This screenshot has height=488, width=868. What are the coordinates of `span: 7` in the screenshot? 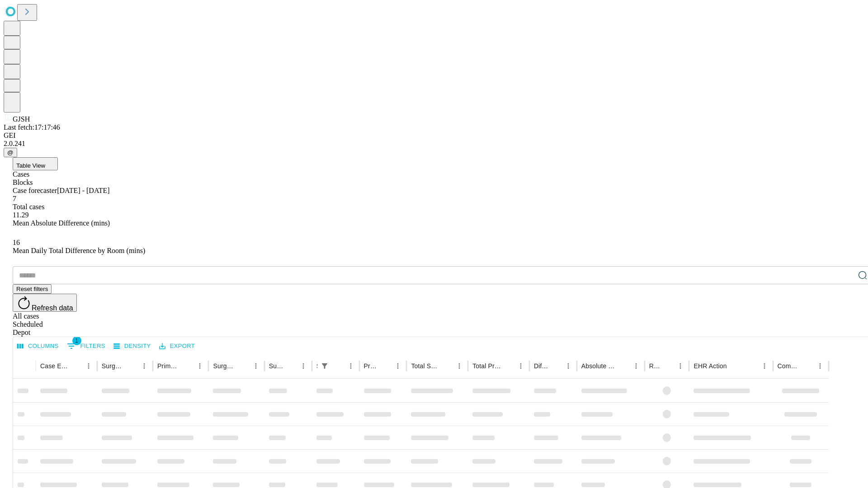 It's located at (15, 198).